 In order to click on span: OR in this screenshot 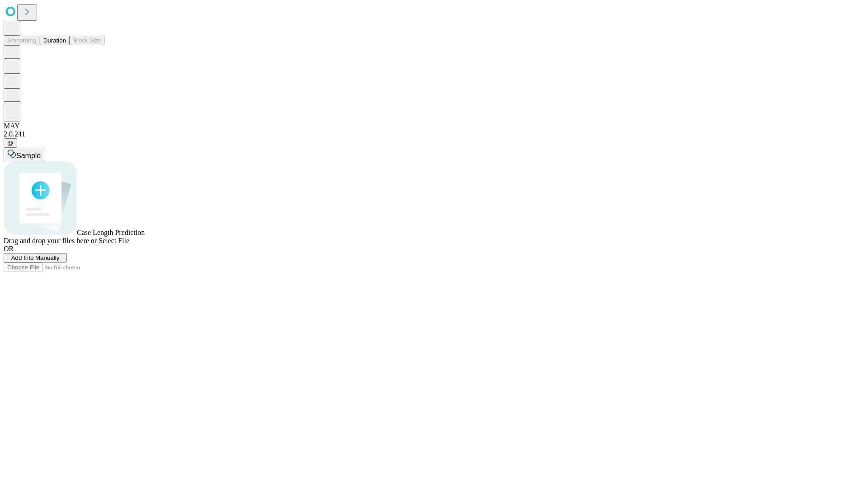, I will do `click(8, 248)`.